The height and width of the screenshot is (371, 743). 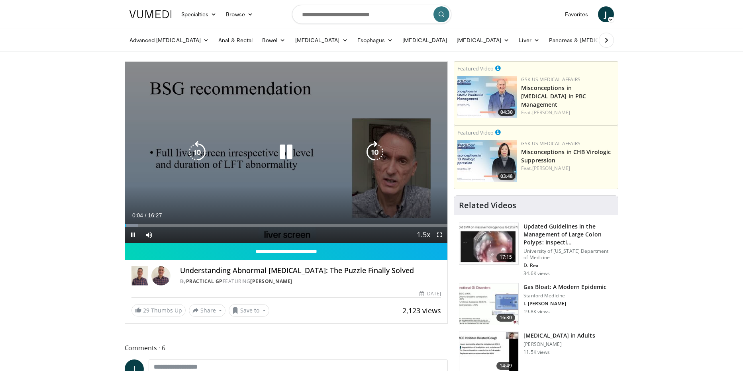 What do you see at coordinates (487, 161) in the screenshot?
I see `a: 03:48` at bounding box center [487, 161].